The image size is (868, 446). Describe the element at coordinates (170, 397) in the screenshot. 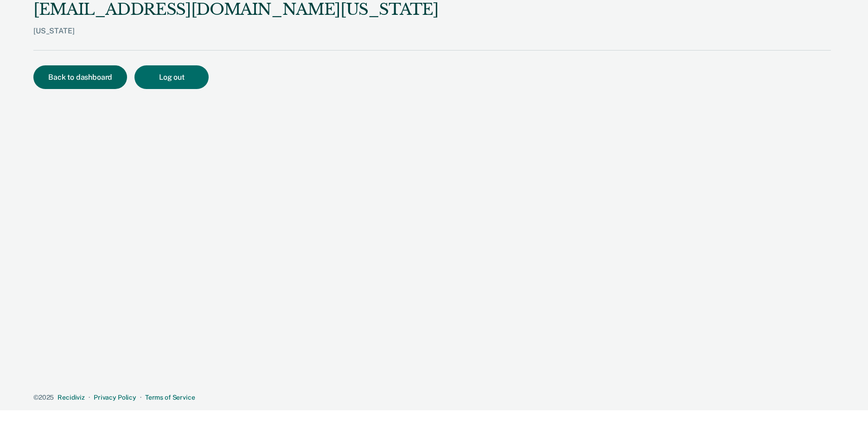

I see `a: Terms of Service` at that location.